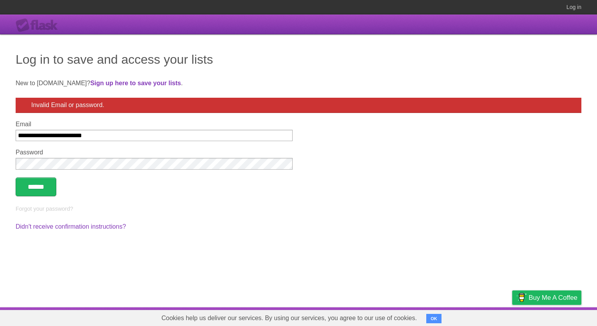 The width and height of the screenshot is (597, 326). Describe the element at coordinates (416, 316) in the screenshot. I see `a: About` at that location.